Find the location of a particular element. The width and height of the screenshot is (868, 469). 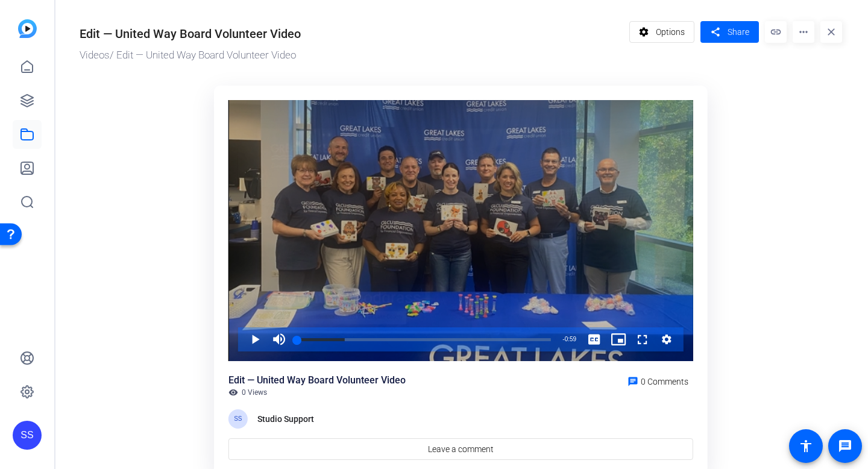

span: Options is located at coordinates (670, 32).